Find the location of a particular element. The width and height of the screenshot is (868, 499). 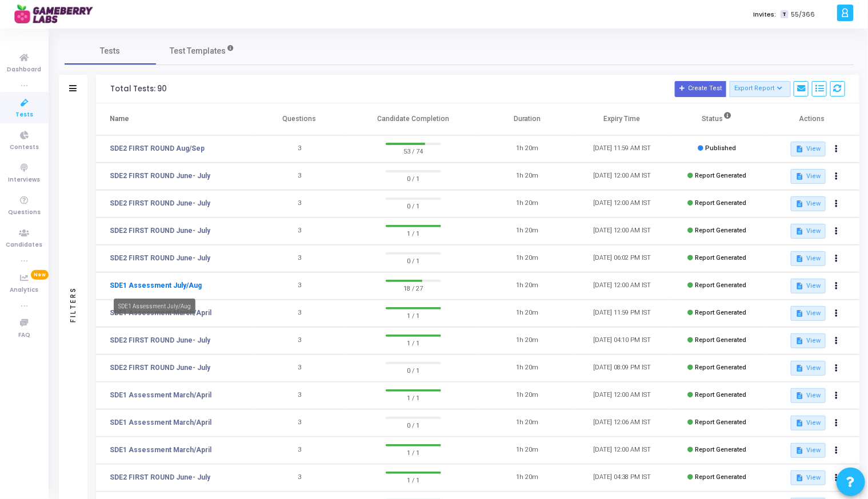

div: Total Tests: 90 is located at coordinates (138, 89).